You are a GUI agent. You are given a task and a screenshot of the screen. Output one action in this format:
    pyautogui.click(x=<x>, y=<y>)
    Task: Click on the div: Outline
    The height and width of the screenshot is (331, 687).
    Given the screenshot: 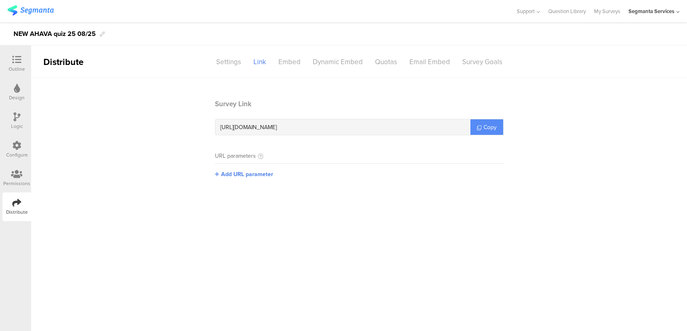 What is the action you would take?
    pyautogui.click(x=17, y=69)
    